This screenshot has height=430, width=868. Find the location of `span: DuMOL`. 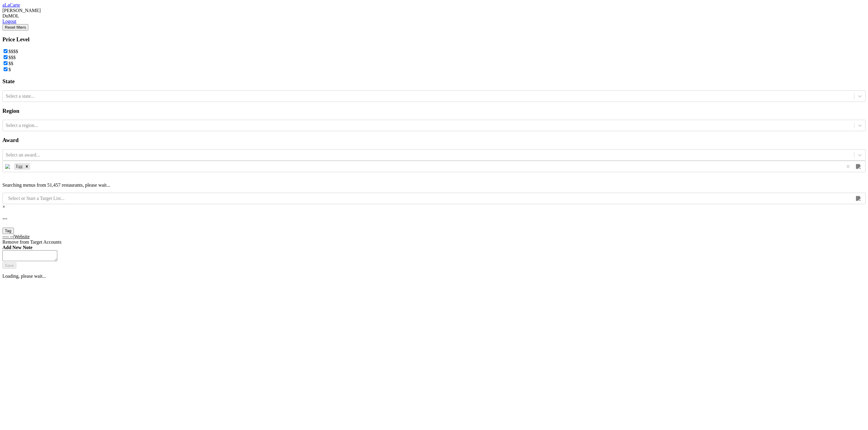

span: DuMOL is located at coordinates (11, 16).